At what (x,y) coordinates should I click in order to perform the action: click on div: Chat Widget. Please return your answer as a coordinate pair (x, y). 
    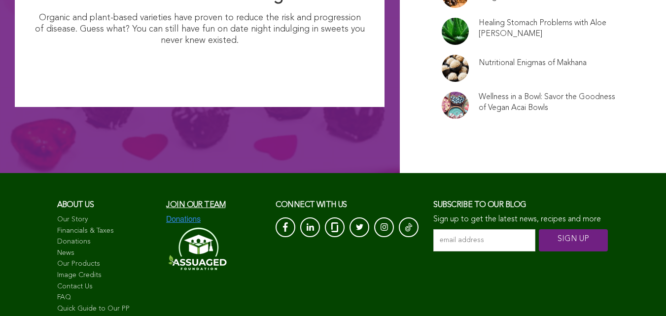
    Looking at the image, I should click on (641, 292).